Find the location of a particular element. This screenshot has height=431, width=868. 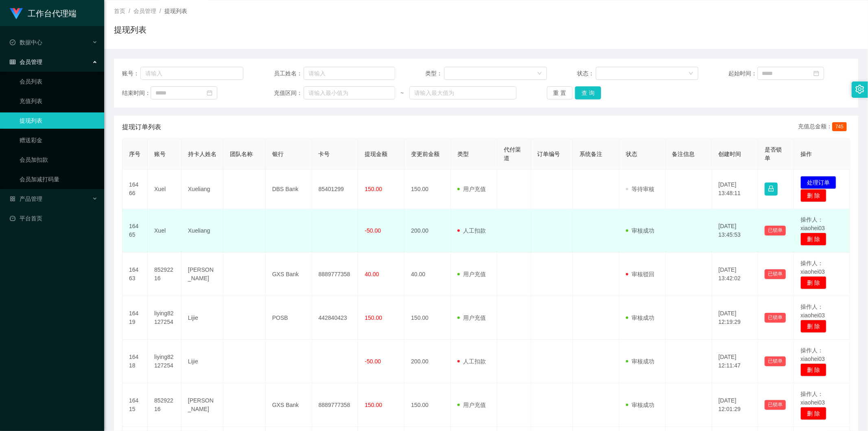

span: 人工扣款 is located at coordinates (472, 361).